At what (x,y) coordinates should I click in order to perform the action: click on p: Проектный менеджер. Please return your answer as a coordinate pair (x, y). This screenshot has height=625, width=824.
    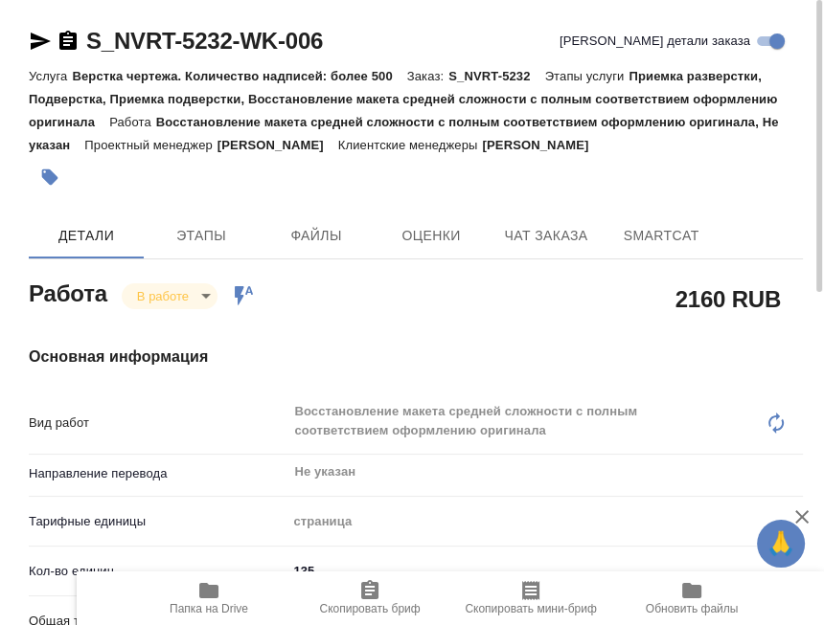
    Looking at the image, I should click on (150, 145).